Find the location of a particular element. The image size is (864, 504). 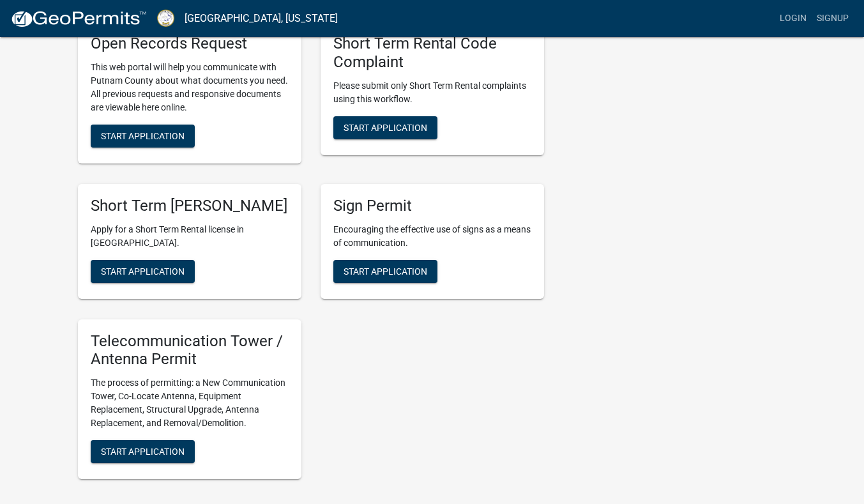

p: The process of permitting: a New Communication Tower, Co-Locate Antenna, Equipment Replacement, S... is located at coordinates (190, 403).